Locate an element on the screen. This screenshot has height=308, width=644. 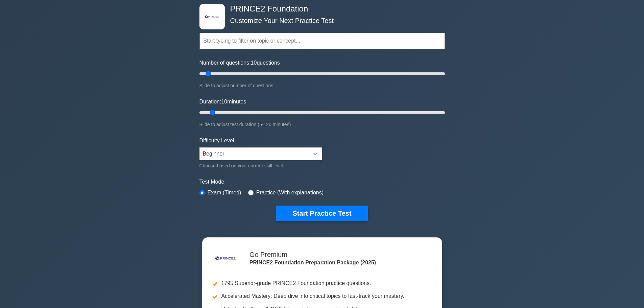
button: Start Practice Test is located at coordinates (322, 214).